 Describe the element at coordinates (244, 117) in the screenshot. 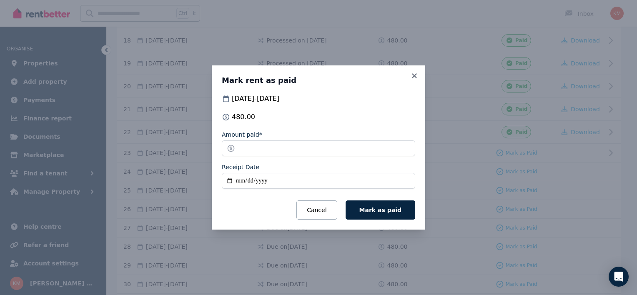

I see `span: 480.00` at that location.